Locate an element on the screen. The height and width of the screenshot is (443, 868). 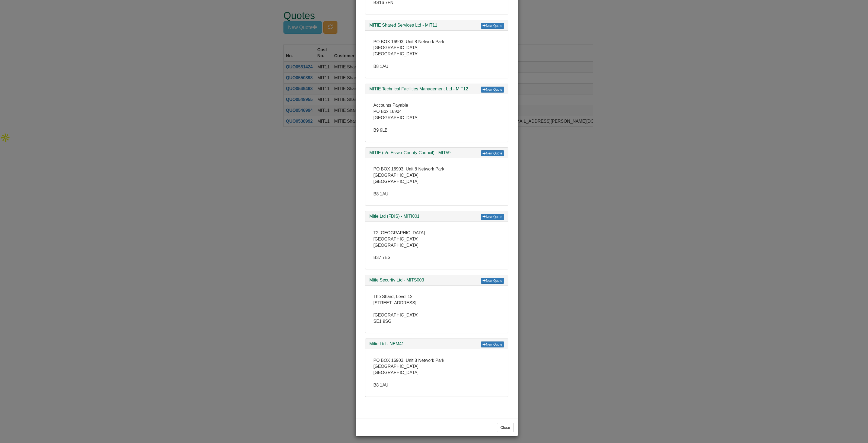
span: PO Box 16904 is located at coordinates (388, 111).